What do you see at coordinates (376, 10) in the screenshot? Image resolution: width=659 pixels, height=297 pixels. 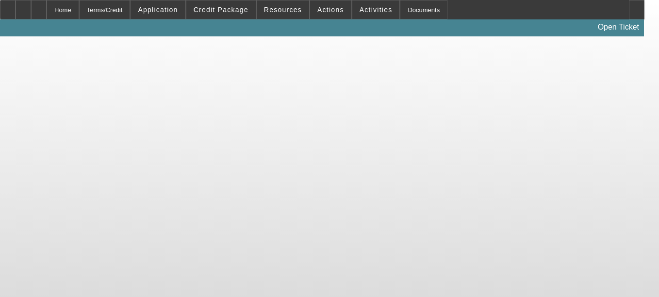 I see `button: Activities` at bounding box center [376, 10].